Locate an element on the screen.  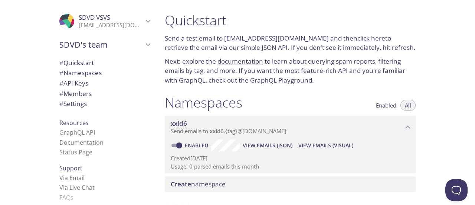
a: GraphQL Playground is located at coordinates (281, 80).